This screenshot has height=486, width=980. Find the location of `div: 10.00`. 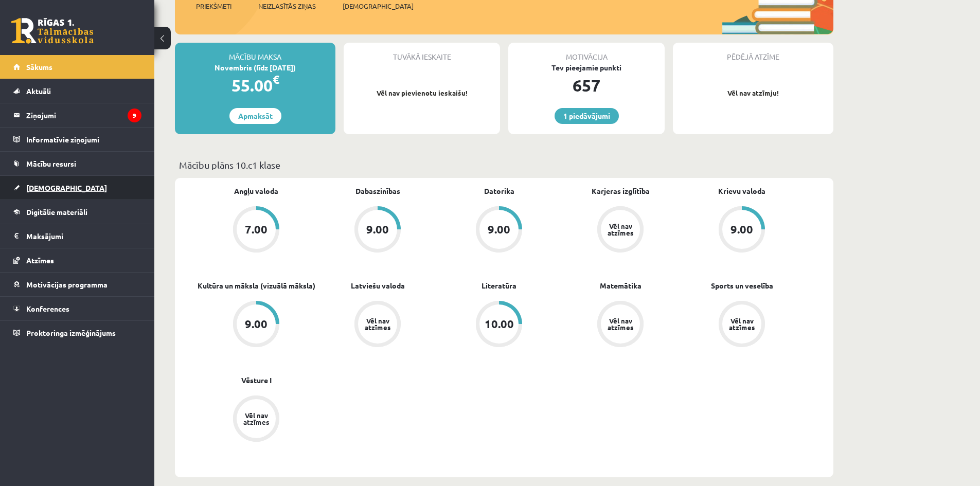

div: 10.00 is located at coordinates (499, 324).